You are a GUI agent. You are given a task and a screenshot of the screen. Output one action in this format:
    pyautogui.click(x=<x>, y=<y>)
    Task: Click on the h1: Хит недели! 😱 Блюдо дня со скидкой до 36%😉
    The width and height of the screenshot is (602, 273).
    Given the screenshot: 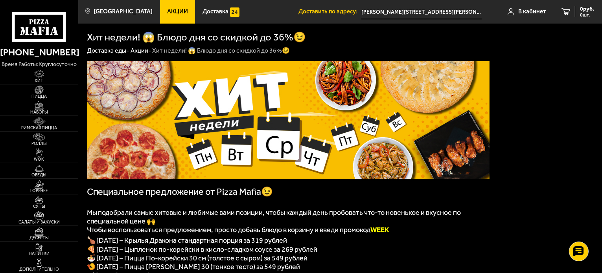 What is the action you would take?
    pyautogui.click(x=197, y=37)
    